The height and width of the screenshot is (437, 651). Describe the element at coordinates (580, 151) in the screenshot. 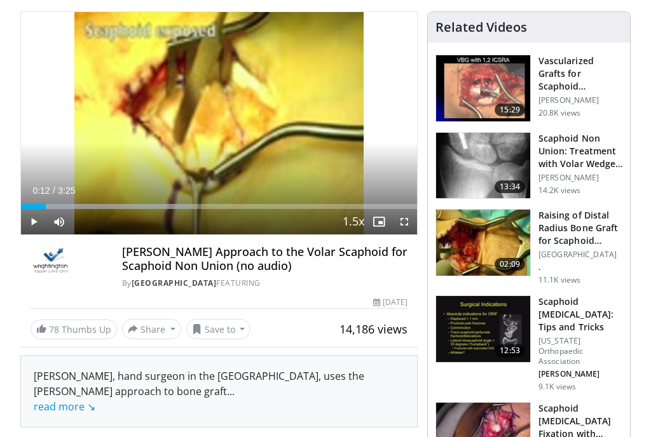

I see `h3: Scaphoid Non Union: Treatment with Volar Wedge Grafts` at that location.